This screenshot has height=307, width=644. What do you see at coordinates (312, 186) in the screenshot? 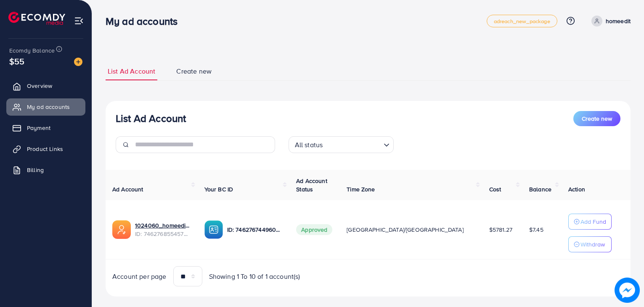
I see `span: Ad Account Status` at bounding box center [312, 186].